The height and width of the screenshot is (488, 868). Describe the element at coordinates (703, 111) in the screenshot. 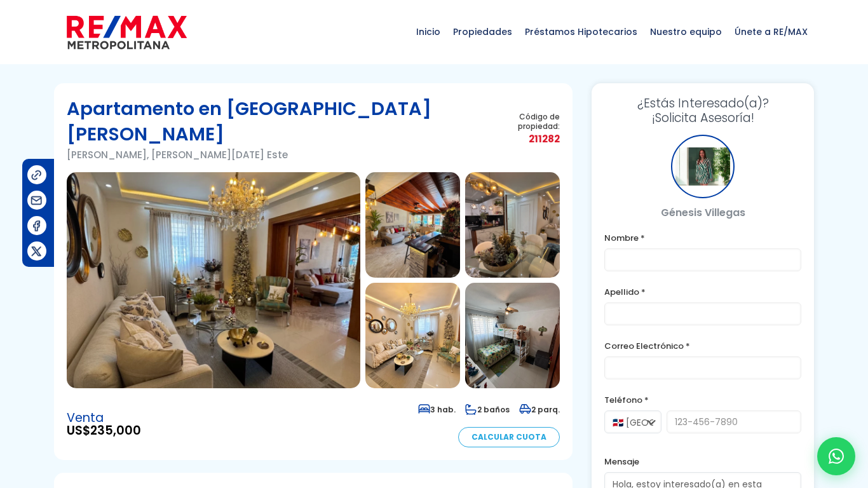

I see `h3: ¡Solicita Asesoría!` at that location.